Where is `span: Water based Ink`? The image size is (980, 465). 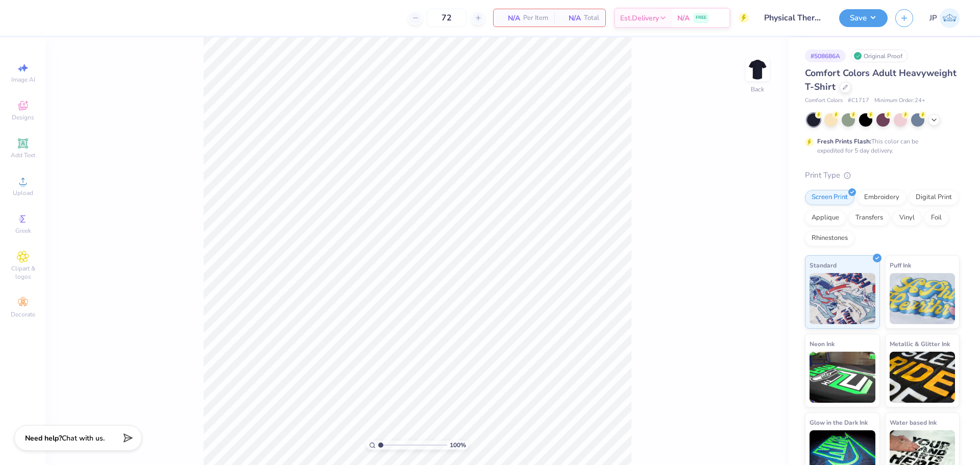 span: Water based Ink is located at coordinates (913, 422).